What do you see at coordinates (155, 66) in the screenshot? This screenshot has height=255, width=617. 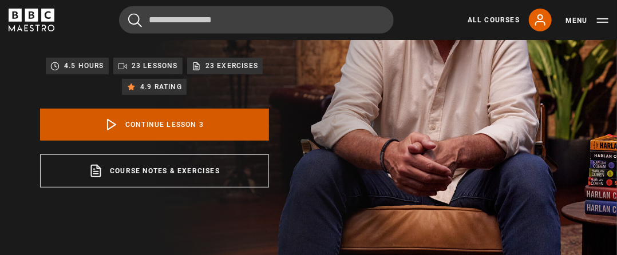 I see `p: 23 lessons` at bounding box center [155, 66].